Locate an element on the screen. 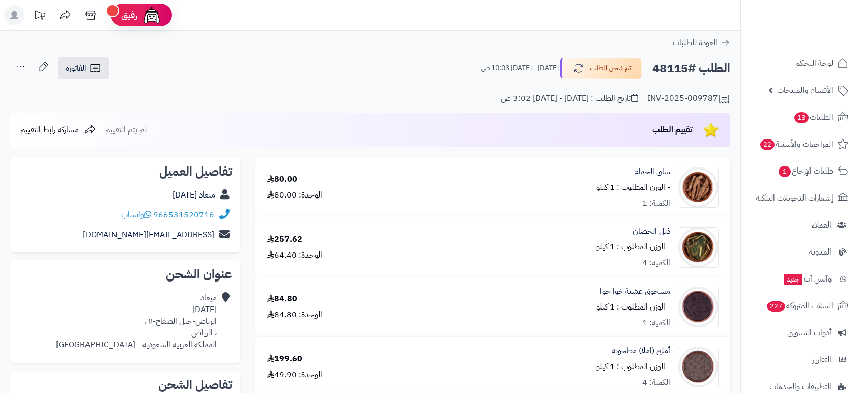 The image size is (860, 393). a: التقارير is located at coordinates (800, 360).